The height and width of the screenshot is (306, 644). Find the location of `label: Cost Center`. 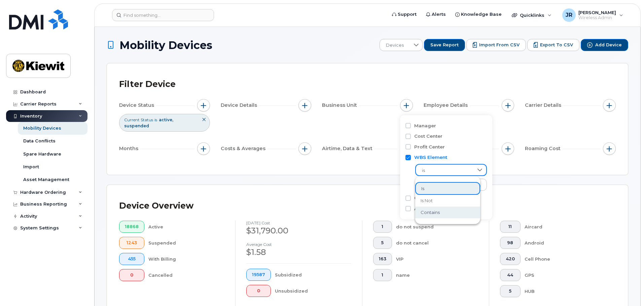

label: Cost Center is located at coordinates (428, 136).